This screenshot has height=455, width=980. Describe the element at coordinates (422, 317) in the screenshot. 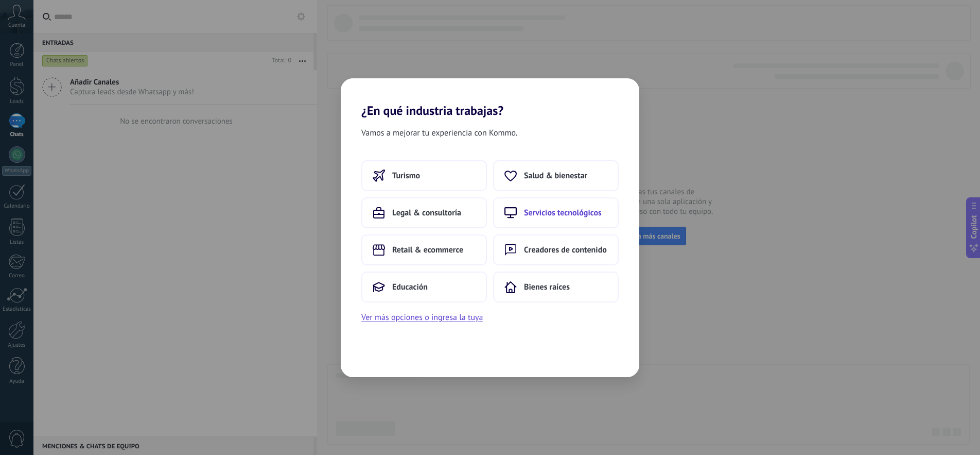

I see `button: Ver más opciones o ingresa la tuya` at that location.